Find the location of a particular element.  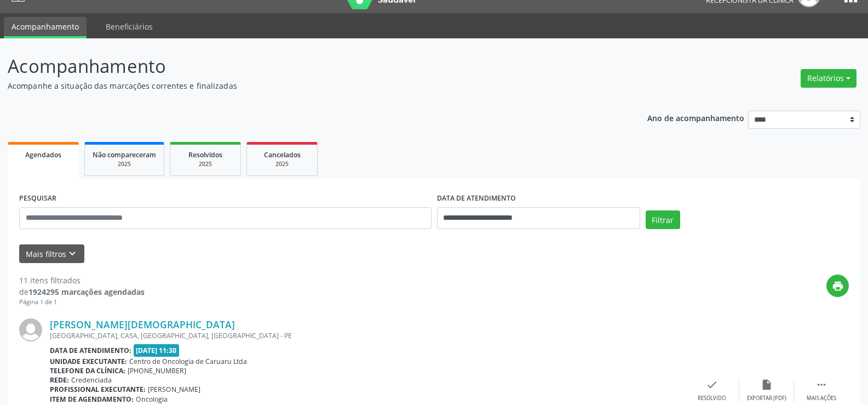

p: Ano de acompanhamento is located at coordinates (695, 118).